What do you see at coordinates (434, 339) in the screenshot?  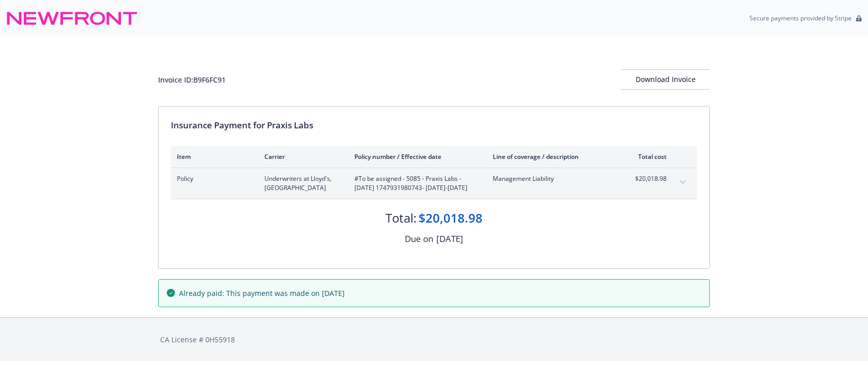 I see `div: CA License # 0H55918` at bounding box center [434, 339].